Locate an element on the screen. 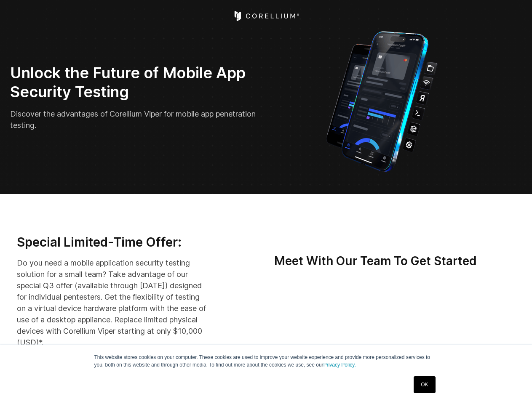 This screenshot has height=404, width=532. a: Privacy Policy. is located at coordinates (339, 365).